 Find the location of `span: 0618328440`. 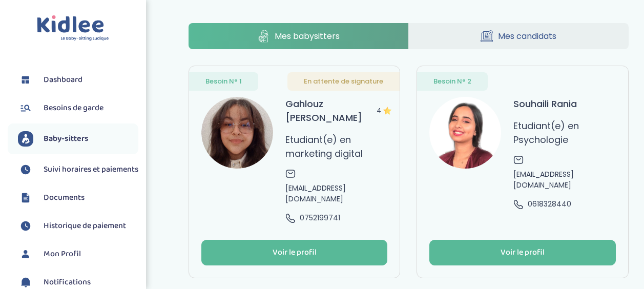

span: 0618328440 is located at coordinates (549, 204).